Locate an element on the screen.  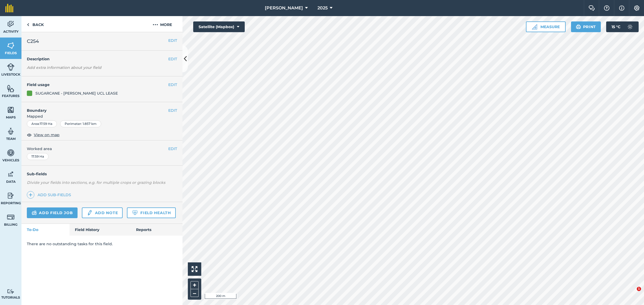
span: Mapped is located at coordinates (102, 116).